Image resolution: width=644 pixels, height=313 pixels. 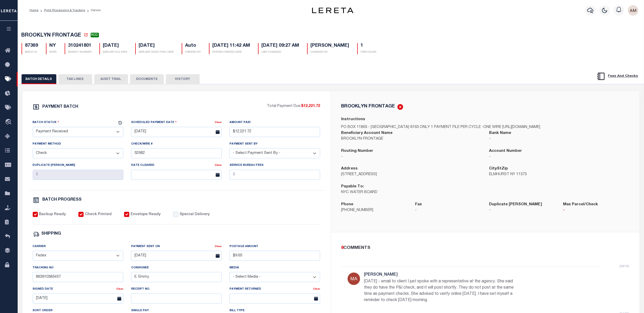 What do you see at coordinates (94, 35) in the screenshot?
I see `span: RCD` at bounding box center [94, 35].